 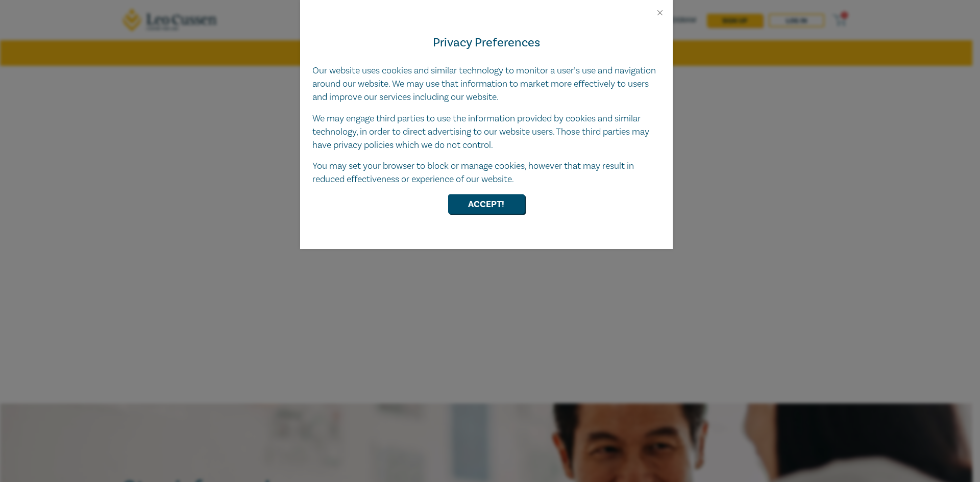 What do you see at coordinates (487, 173) in the screenshot?
I see `p: You may set your browser to block or manage cookies, however that may result in reduced effective...` at bounding box center [487, 173].